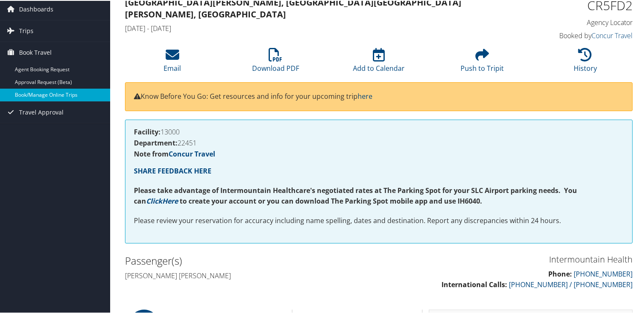 This screenshot has height=313, width=644. I want to click on a: Push to Tripit, so click(483, 62).